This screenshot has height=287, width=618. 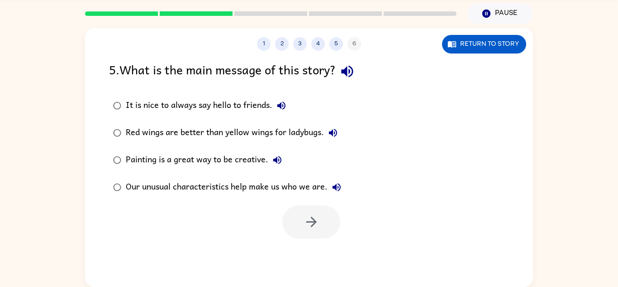 What do you see at coordinates (336, 44) in the screenshot?
I see `button: 5` at bounding box center [336, 44].